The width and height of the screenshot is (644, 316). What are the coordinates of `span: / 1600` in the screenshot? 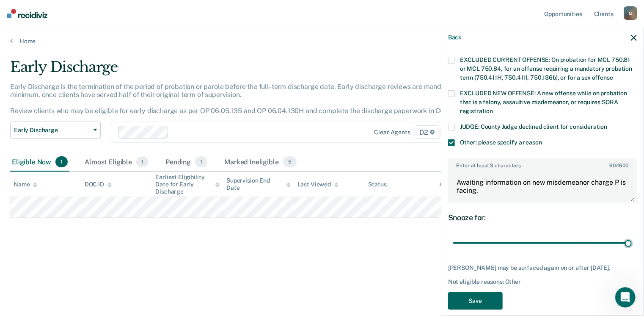 It's located at (619, 166).